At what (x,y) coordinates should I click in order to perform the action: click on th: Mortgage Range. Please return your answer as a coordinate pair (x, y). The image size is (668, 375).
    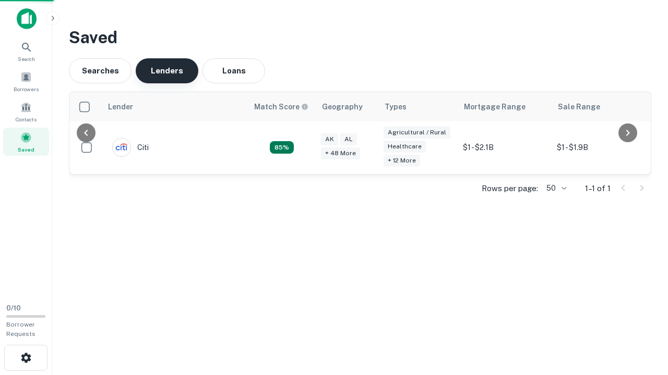
    Looking at the image, I should click on (504, 107).